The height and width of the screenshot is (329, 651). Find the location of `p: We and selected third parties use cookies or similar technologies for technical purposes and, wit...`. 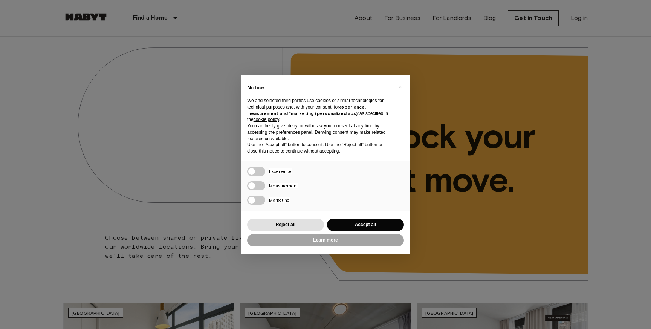

p: We and selected third parties use cookies or similar technologies for technical purposes and, wit... is located at coordinates (320, 110).